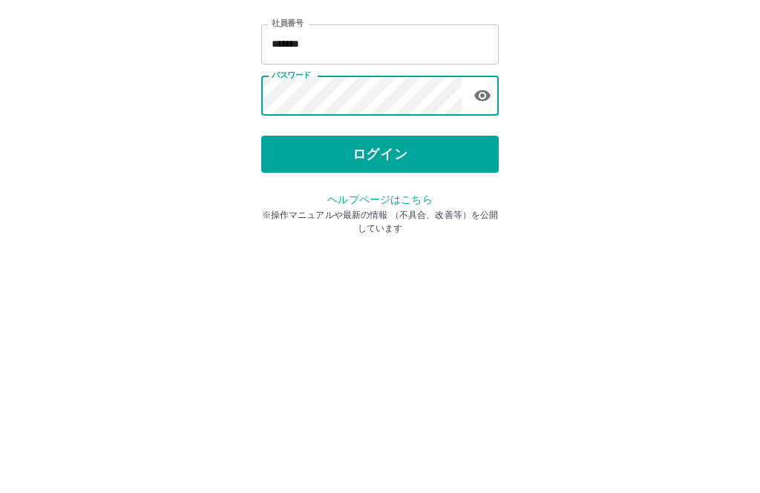 This screenshot has width=760, height=493. What do you see at coordinates (380, 108) in the screenshot?
I see `h2: ログイン` at bounding box center [380, 108].